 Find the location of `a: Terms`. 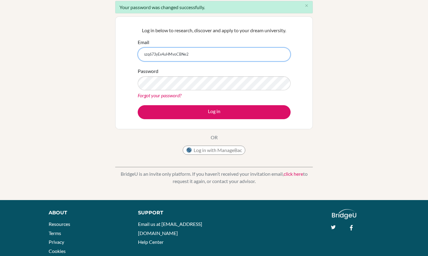

a: Terms is located at coordinates (55, 233).